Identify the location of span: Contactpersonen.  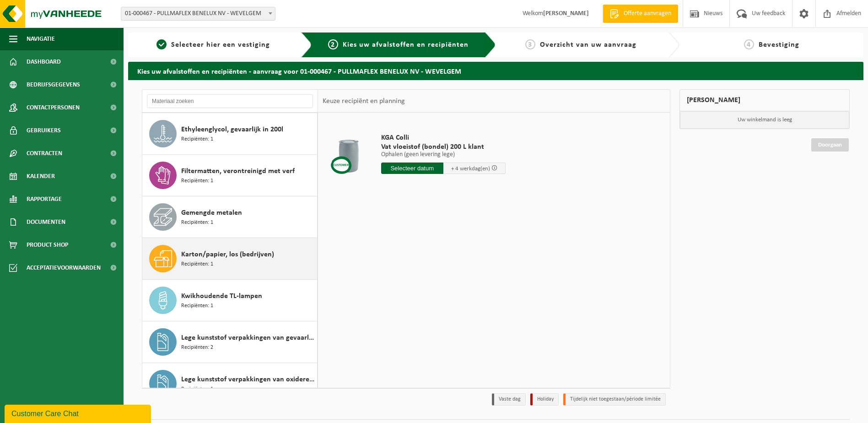
(53, 107).